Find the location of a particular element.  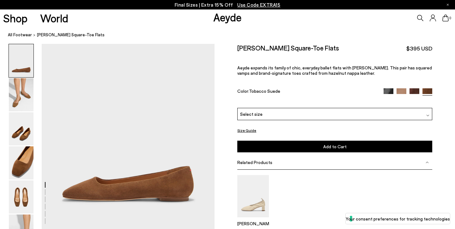

a: All Footwear is located at coordinates (20, 35).